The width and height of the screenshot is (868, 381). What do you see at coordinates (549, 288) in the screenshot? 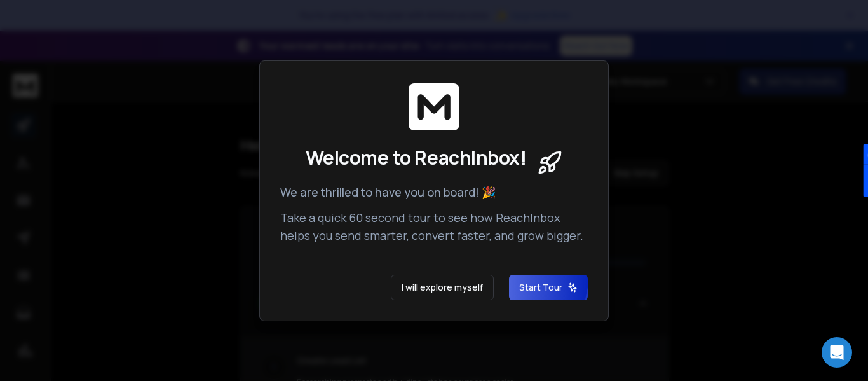
I see `button: Start Tour` at bounding box center [549, 288].